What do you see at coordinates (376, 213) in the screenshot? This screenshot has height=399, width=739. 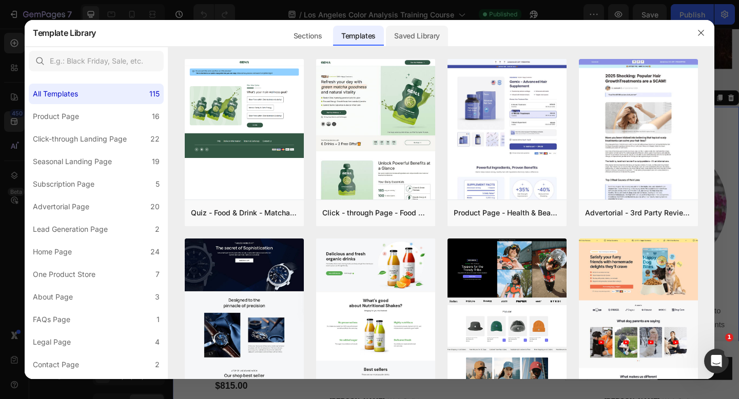 I see `div: Click - through Page - Food & Drink - Matcha Glow Shot` at bounding box center [376, 213].